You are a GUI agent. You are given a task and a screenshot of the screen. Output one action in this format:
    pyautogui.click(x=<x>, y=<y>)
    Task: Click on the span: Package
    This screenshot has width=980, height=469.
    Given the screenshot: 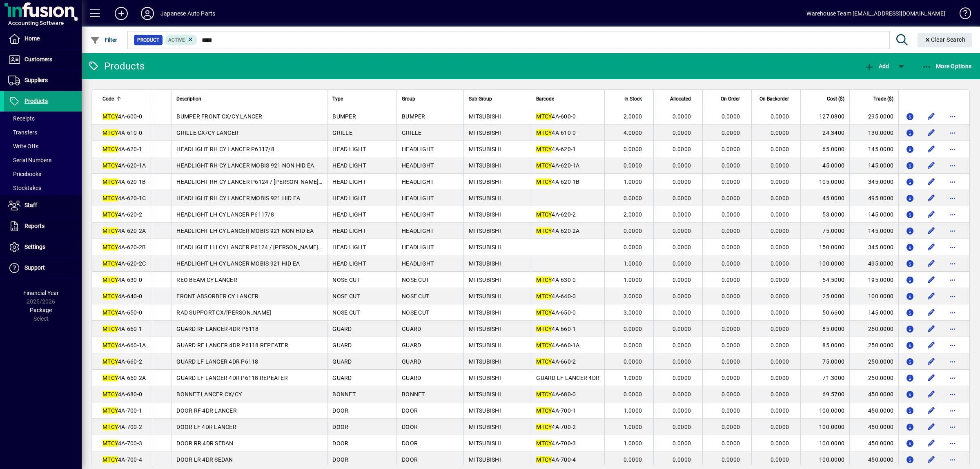 What is the action you would take?
    pyautogui.click(x=41, y=310)
    